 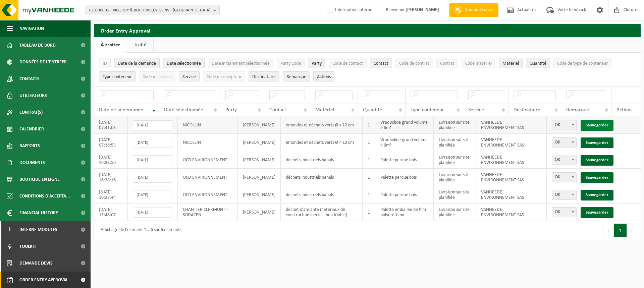 I want to click on a: À traiter, so click(x=111, y=45).